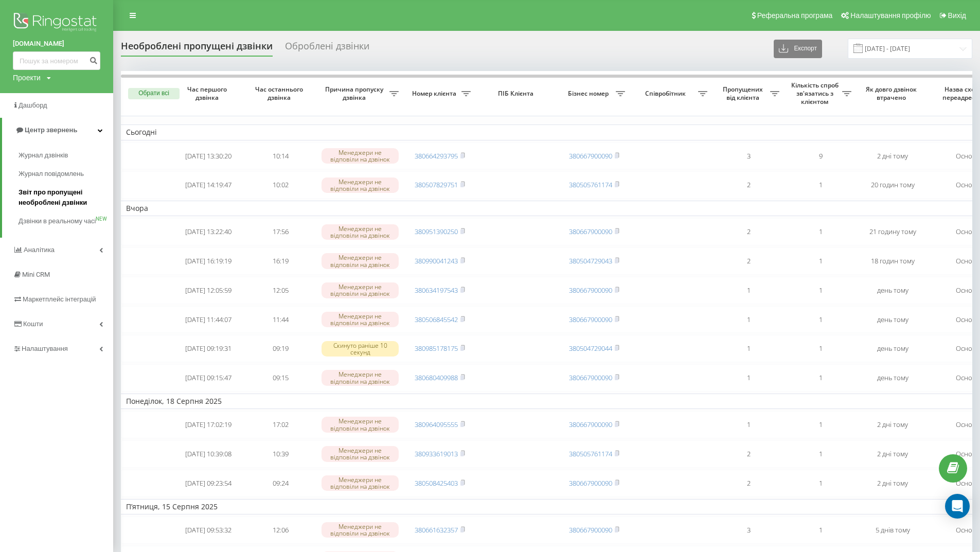 The image size is (980, 552). I want to click on button: Обрати всі, so click(153, 94).